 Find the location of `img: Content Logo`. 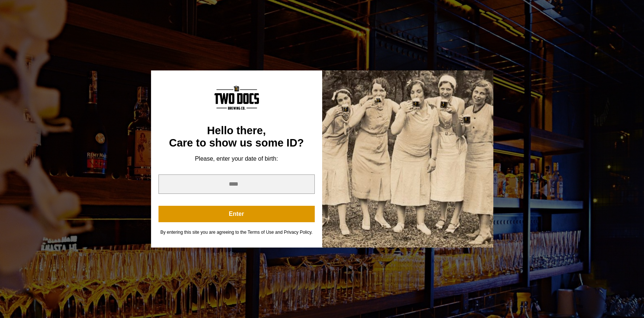

img: Content Logo is located at coordinates (237, 97).